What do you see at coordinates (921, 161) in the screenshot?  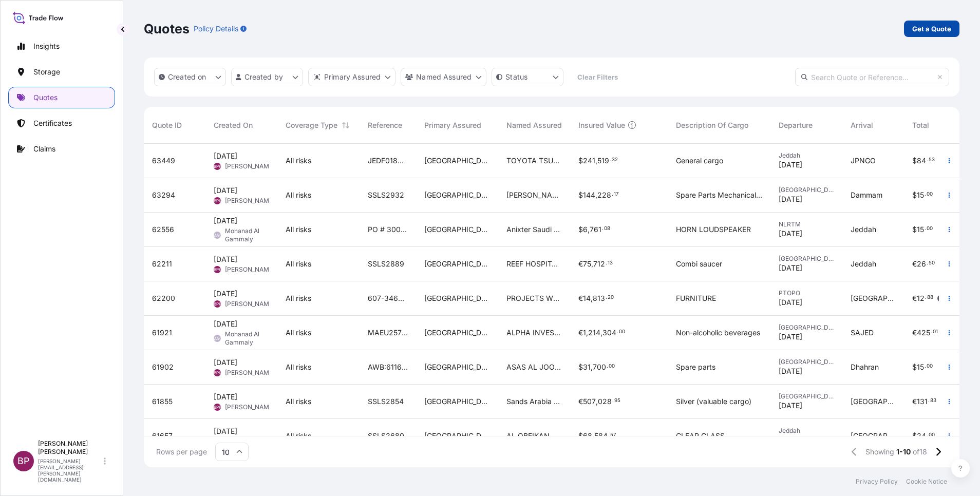 I see `span: 84` at bounding box center [921, 161].